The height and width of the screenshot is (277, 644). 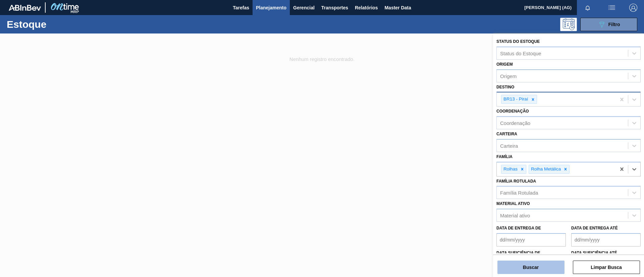 What do you see at coordinates (241, 8) in the screenshot?
I see `span: Tarefas` at bounding box center [241, 8].